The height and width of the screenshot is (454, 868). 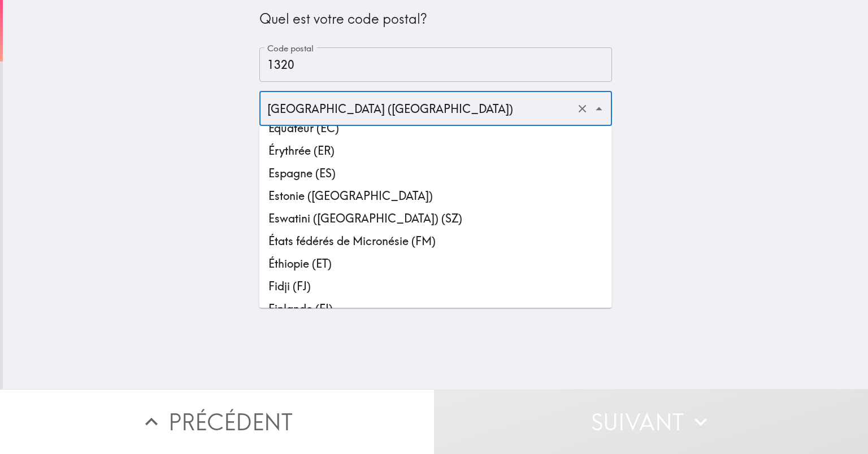 I want to click on li: États fédérés de Micronésie (FM), so click(x=435, y=241).